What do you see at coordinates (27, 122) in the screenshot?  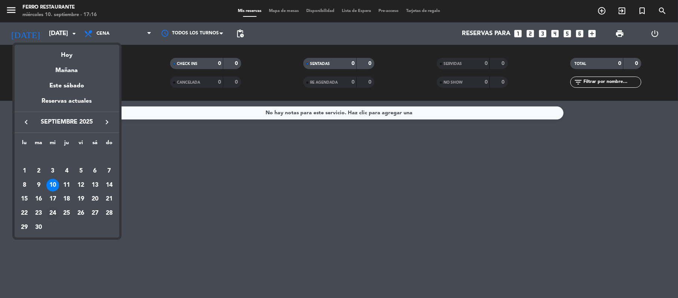 I see `i: keyboard_arrow_left` at bounding box center [27, 122].